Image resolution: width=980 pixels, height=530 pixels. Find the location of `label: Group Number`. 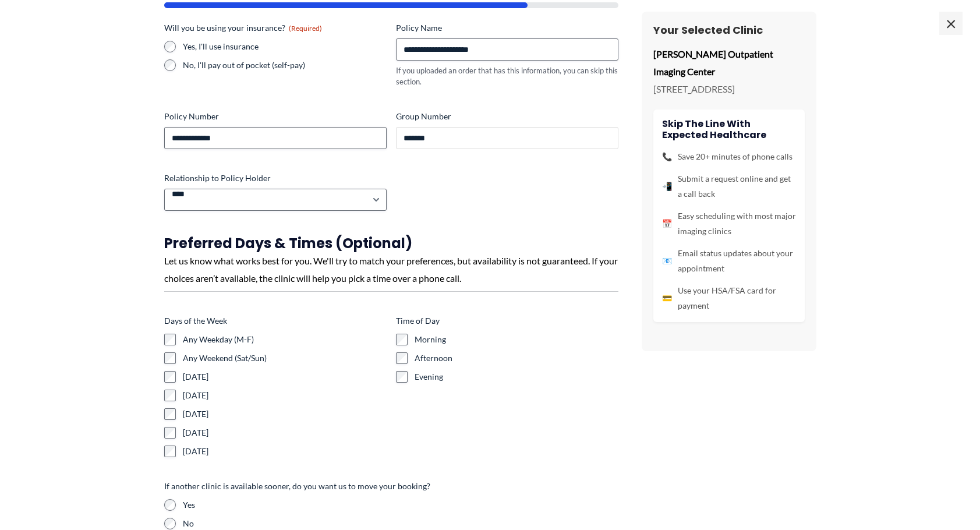

label: Group Number is located at coordinates (507, 116).